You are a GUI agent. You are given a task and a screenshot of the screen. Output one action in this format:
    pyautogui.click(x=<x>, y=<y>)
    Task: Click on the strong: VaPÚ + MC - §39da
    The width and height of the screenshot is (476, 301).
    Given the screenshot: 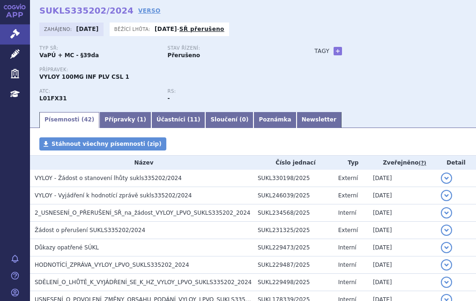 What is the action you would take?
    pyautogui.click(x=69, y=55)
    